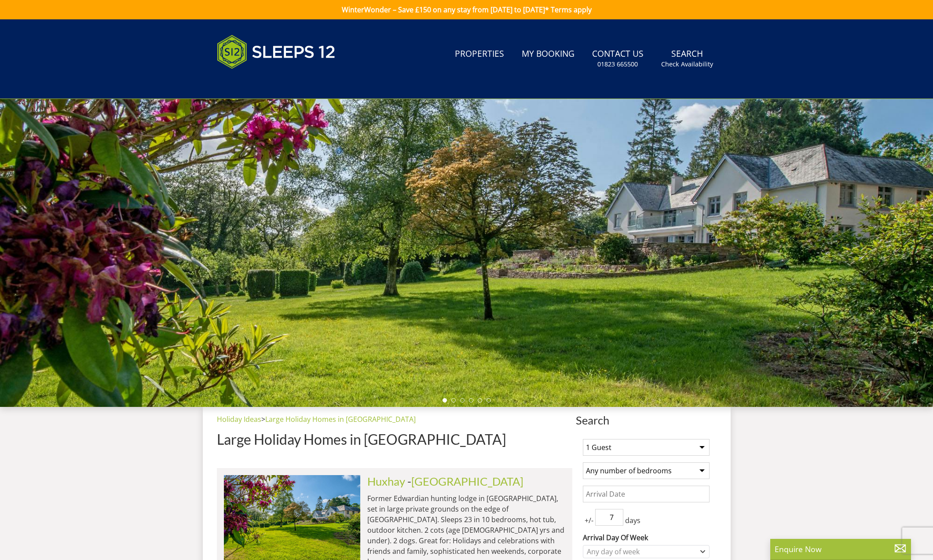 The height and width of the screenshot is (560, 933). What do you see at coordinates (632, 520) in the screenshot?
I see `span: days` at bounding box center [632, 520].